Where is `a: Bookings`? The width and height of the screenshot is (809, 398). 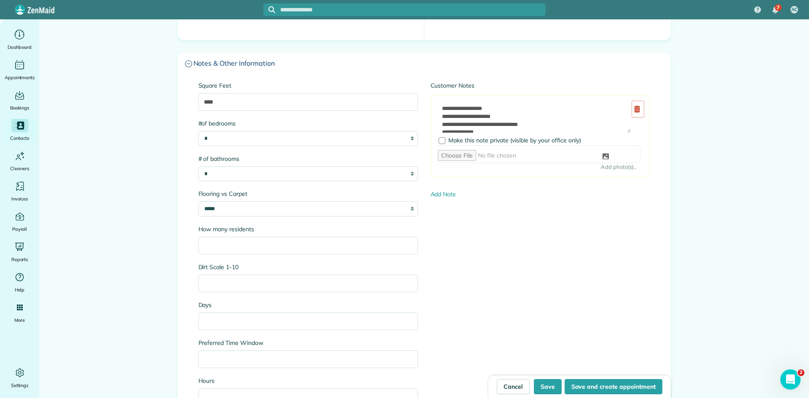
a: Bookings is located at coordinates (19, 100).